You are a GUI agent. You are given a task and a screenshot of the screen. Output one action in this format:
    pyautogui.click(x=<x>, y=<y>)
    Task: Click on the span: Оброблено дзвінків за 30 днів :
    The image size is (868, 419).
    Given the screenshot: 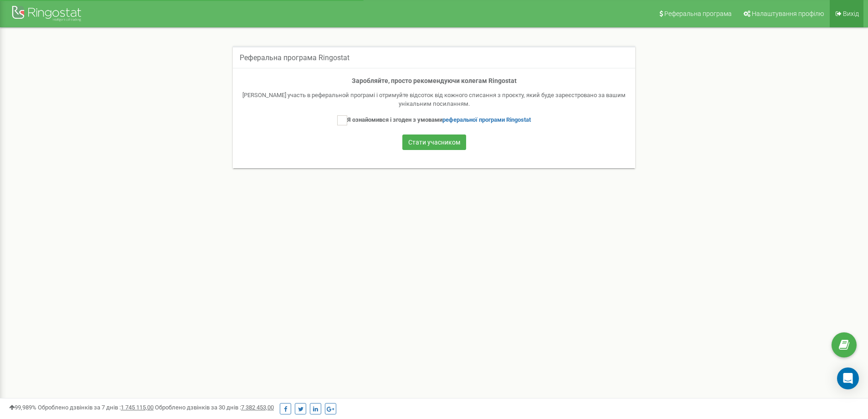 What is the action you would take?
    pyautogui.click(x=214, y=407)
    